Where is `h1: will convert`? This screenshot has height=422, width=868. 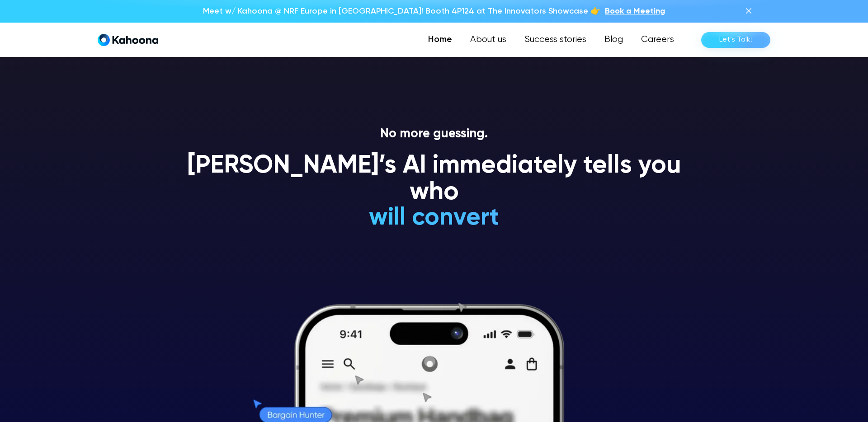 h1: will convert is located at coordinates (434, 218).